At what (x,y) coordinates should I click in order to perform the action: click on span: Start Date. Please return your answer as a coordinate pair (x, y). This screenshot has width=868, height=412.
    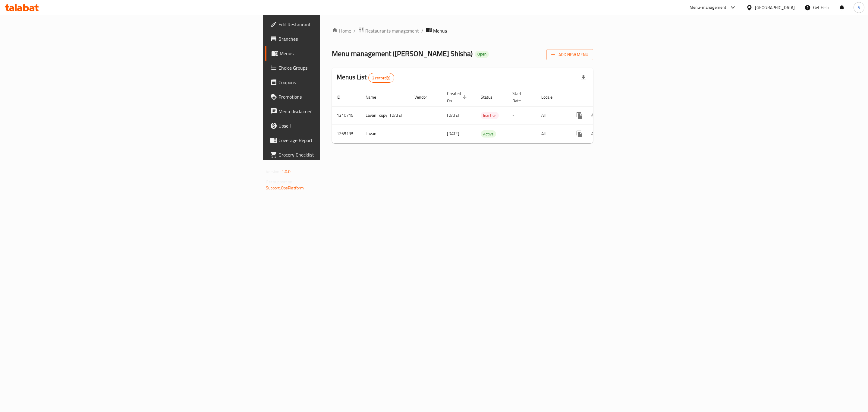
    Looking at the image, I should click on (521, 97).